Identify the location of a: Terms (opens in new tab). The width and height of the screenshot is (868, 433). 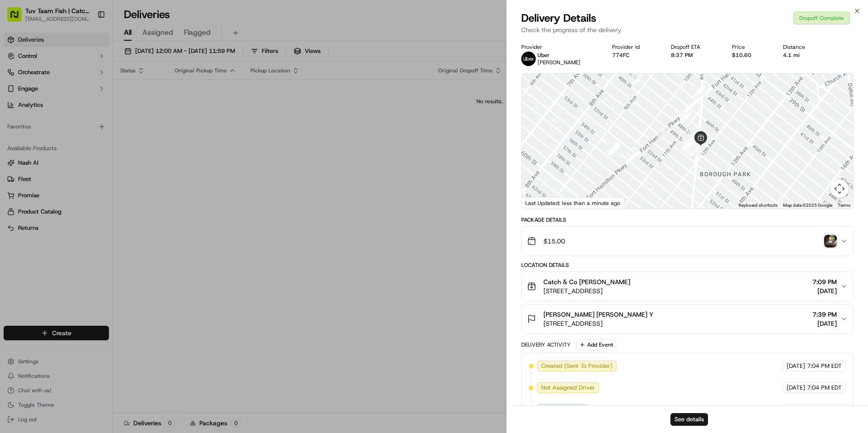
(845, 205).